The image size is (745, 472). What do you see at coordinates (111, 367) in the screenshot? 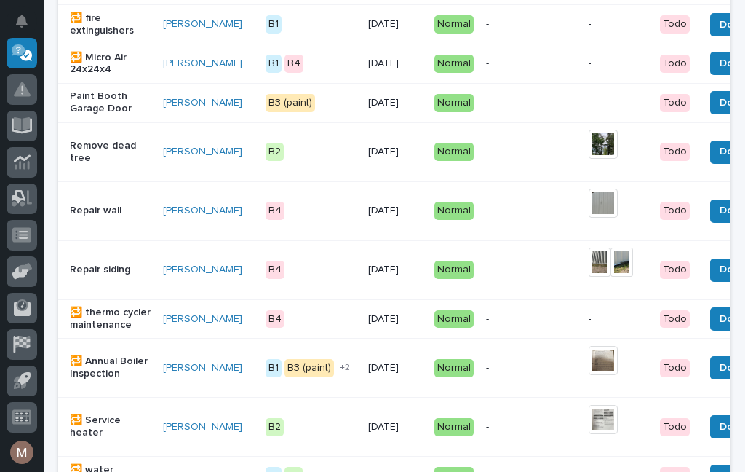
I see `p: 🔁 Annual Boiler Inspection` at bounding box center [111, 367].